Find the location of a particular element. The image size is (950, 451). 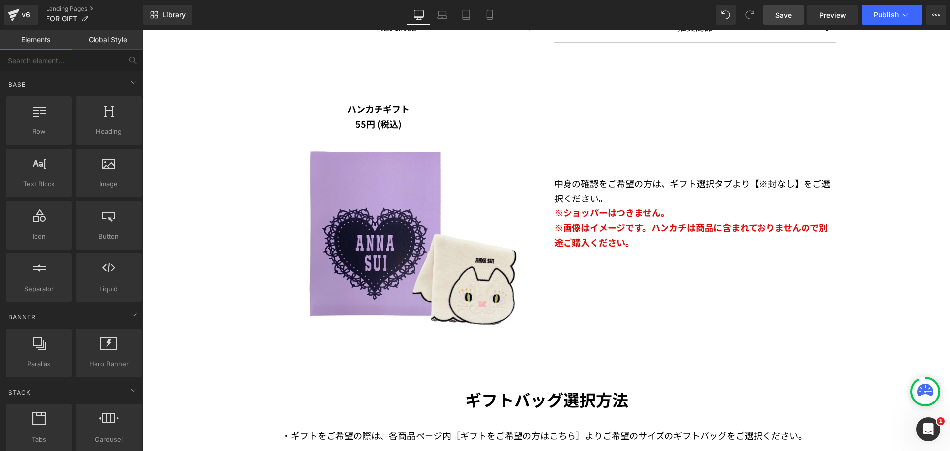

button: Redo is located at coordinates (749, 15).